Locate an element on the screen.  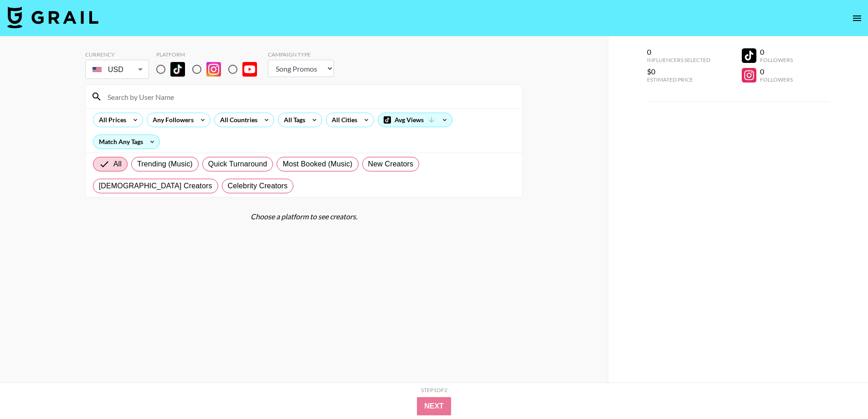
img: YouTube is located at coordinates (250, 69).